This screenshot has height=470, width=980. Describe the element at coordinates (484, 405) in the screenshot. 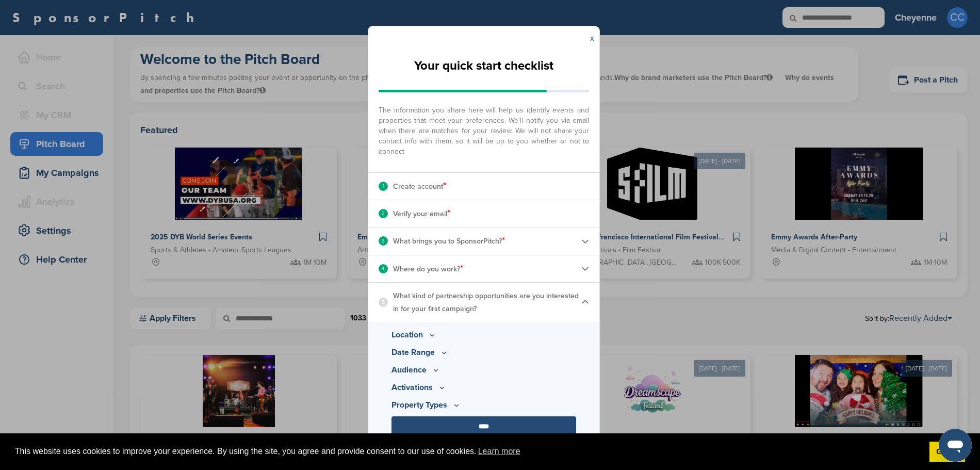

I see `p: Property Types` at that location.